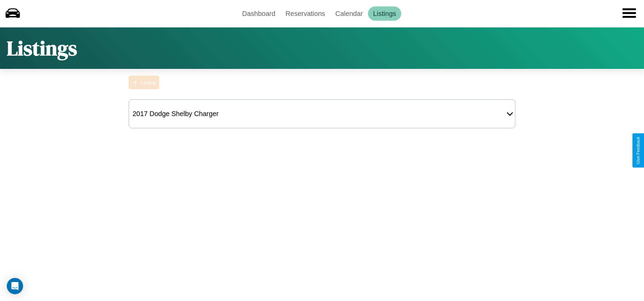  What do you see at coordinates (144, 83) in the screenshot?
I see `button: Listing` at bounding box center [144, 83].